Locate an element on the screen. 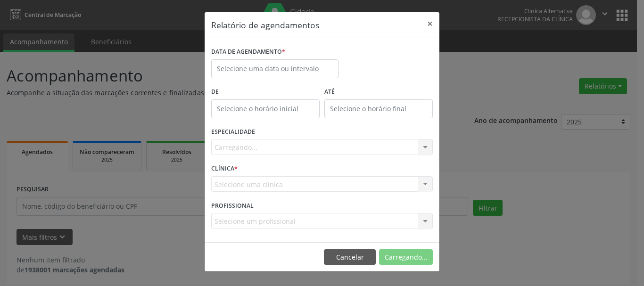 The width and height of the screenshot is (644, 286). button: Carregando... is located at coordinates (406, 257).